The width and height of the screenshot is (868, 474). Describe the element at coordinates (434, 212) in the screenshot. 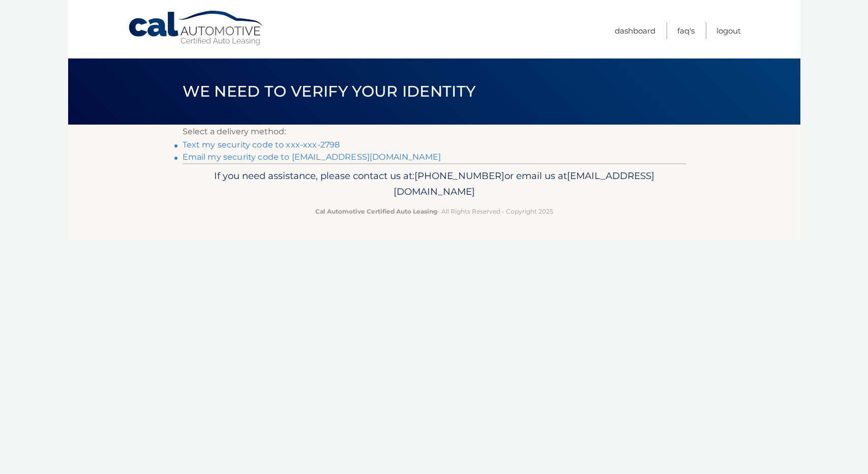

I see `p: - All Rights Reserved - Copyright 2025` at that location.